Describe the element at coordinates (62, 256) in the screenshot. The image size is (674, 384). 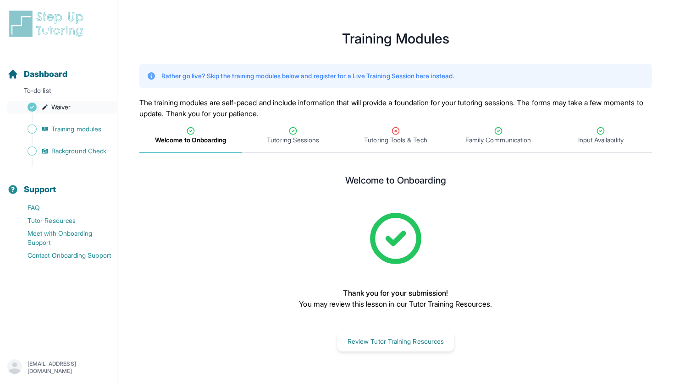
I see `a: Contact Onboarding Support` at that location.